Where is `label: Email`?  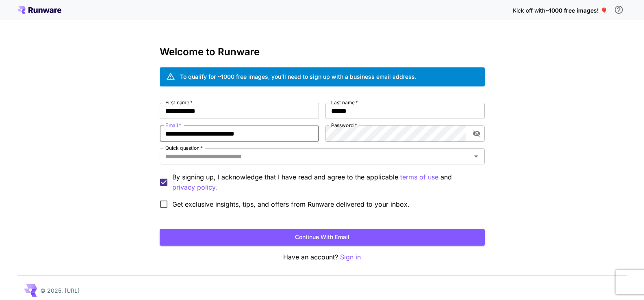 label: Email is located at coordinates (173, 125).